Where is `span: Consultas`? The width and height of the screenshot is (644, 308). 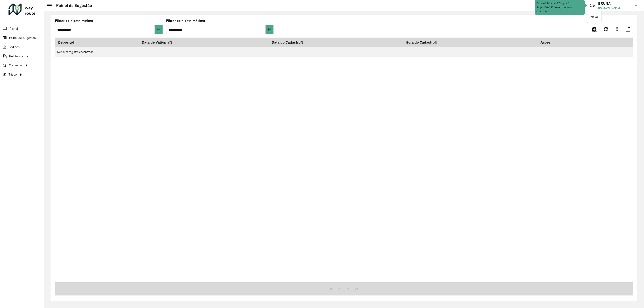 span: Consultas is located at coordinates (16, 65).